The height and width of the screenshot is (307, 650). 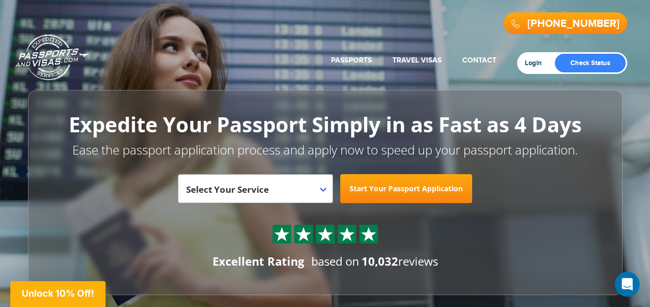 I want to click on span: reviews, so click(x=400, y=261).